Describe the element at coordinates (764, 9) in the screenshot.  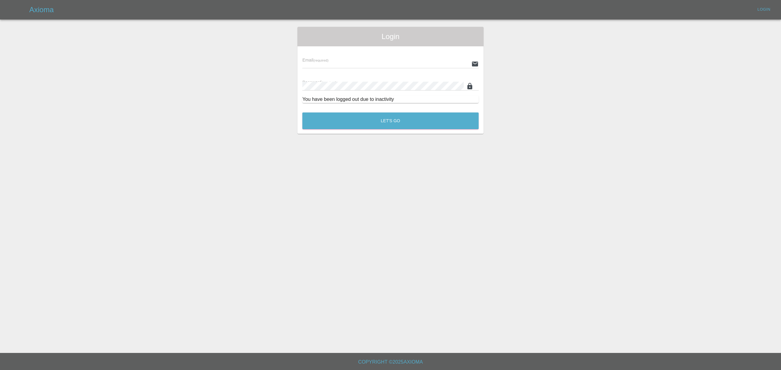
I see `a: Login` at that location.